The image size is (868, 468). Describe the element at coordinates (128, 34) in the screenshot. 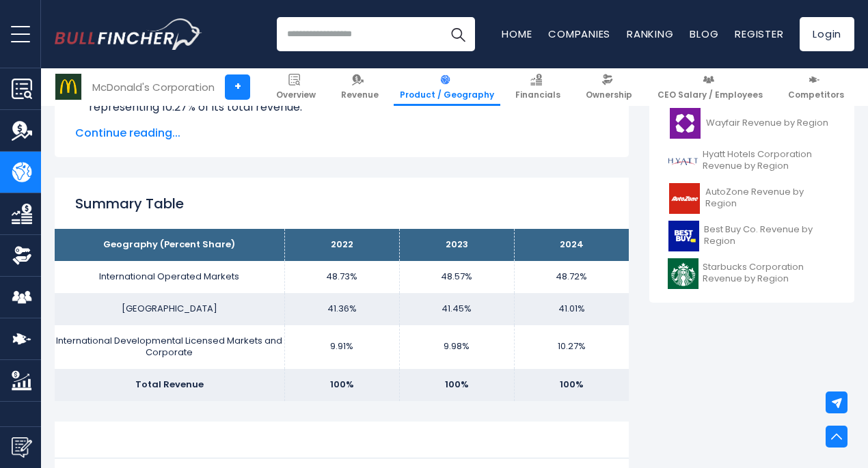

I see `a: Go to homepage` at that location.